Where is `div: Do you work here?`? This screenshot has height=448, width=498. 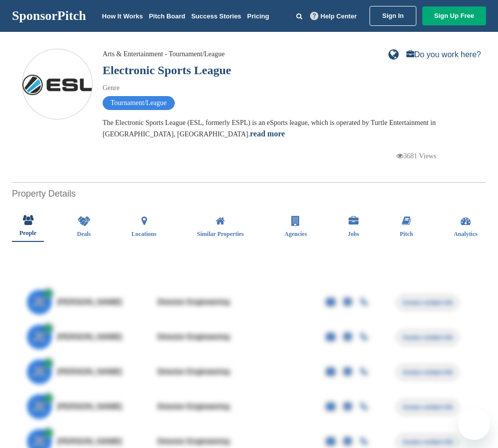 div: Do you work here? is located at coordinates (444, 55).